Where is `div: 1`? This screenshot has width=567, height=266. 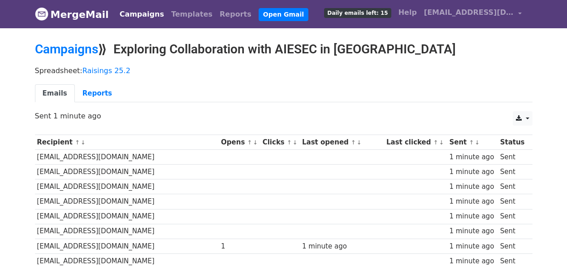 div: 1 is located at coordinates (239, 246).